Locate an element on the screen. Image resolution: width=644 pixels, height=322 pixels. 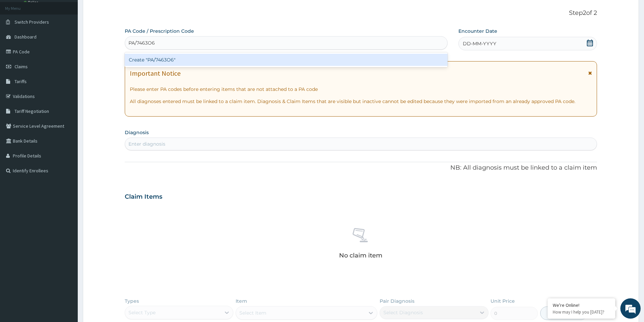
div: Enter diagnosis is located at coordinates (147, 144).